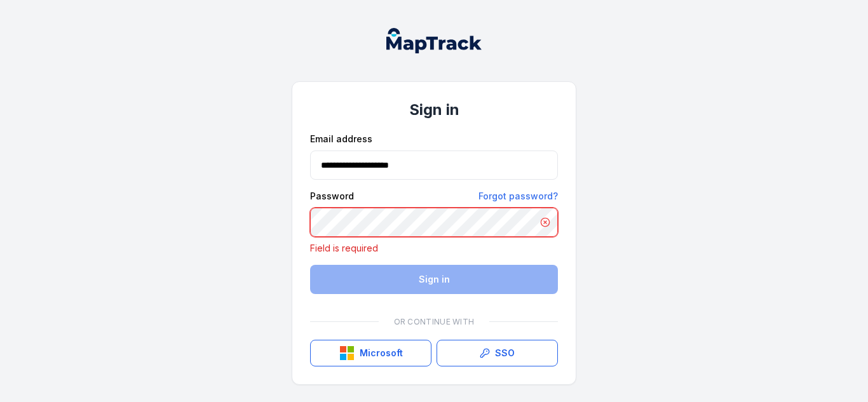  Describe the element at coordinates (434, 40) in the screenshot. I see `nav: Global` at that location.